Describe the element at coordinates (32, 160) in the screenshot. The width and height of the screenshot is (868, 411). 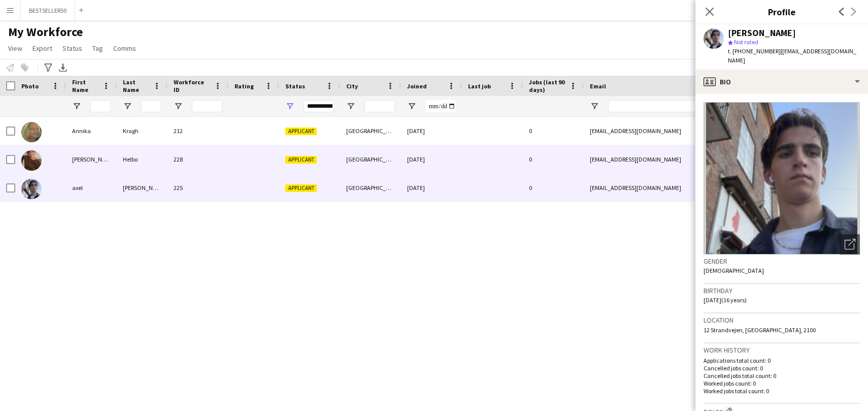
I see `img: Anton Helbo` at that location.